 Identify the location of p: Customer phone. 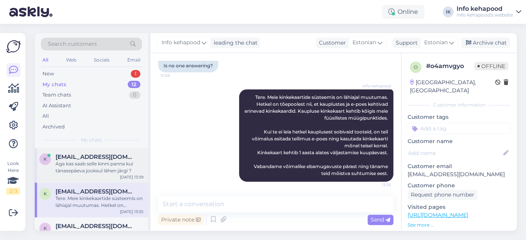
(459, 186).